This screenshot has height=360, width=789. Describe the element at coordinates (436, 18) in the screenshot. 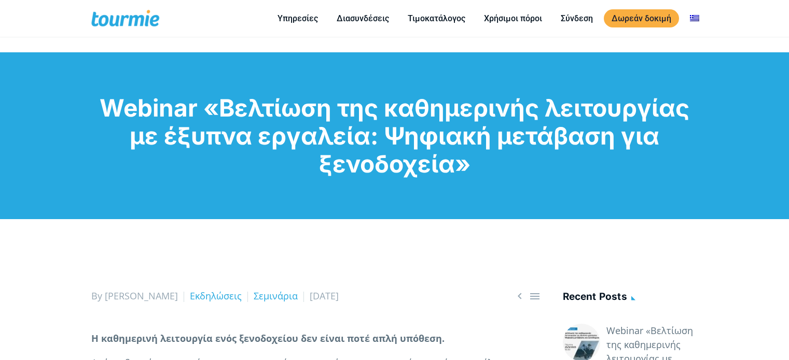

I see `a: Τιμοκατάλογος` at that location.